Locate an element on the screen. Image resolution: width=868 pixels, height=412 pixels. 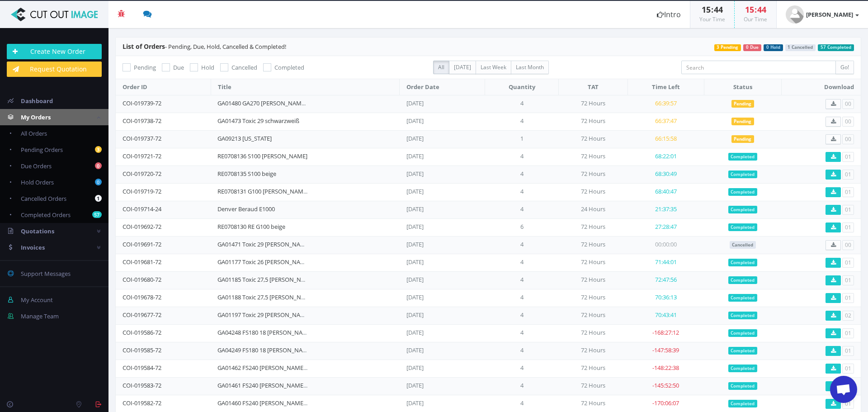
td: 24 Hours is located at coordinates (593, 209).